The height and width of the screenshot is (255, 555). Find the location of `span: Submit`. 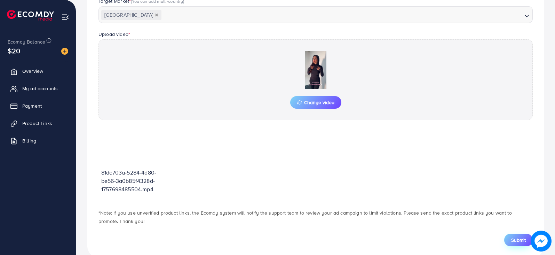

span: Submit is located at coordinates (519, 240).